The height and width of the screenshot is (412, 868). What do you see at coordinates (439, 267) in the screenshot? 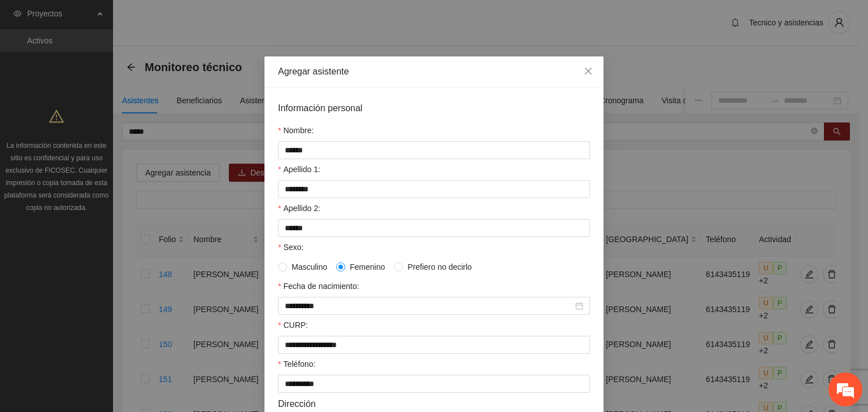
I see `span: Prefiero no decirlo` at bounding box center [439, 267].